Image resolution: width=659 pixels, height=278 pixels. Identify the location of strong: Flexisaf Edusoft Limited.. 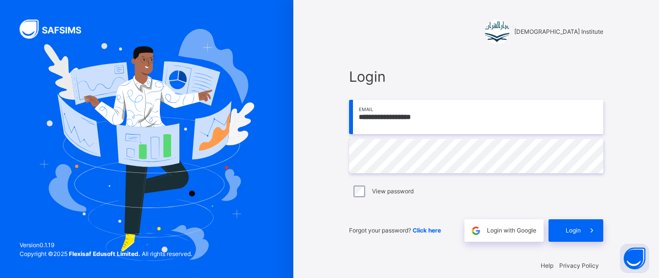
(105, 253).